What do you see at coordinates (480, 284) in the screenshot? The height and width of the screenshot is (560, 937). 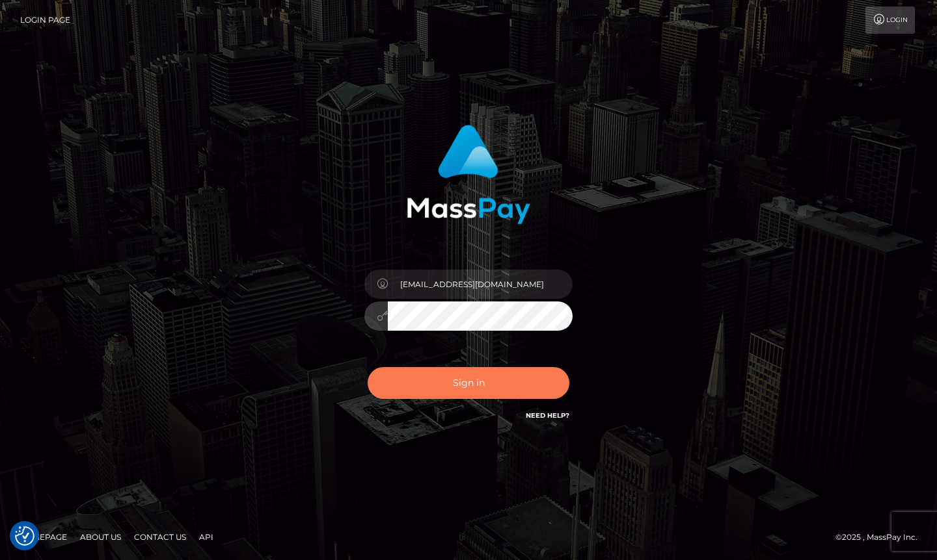 I see `input: Username...` at bounding box center [480, 284].